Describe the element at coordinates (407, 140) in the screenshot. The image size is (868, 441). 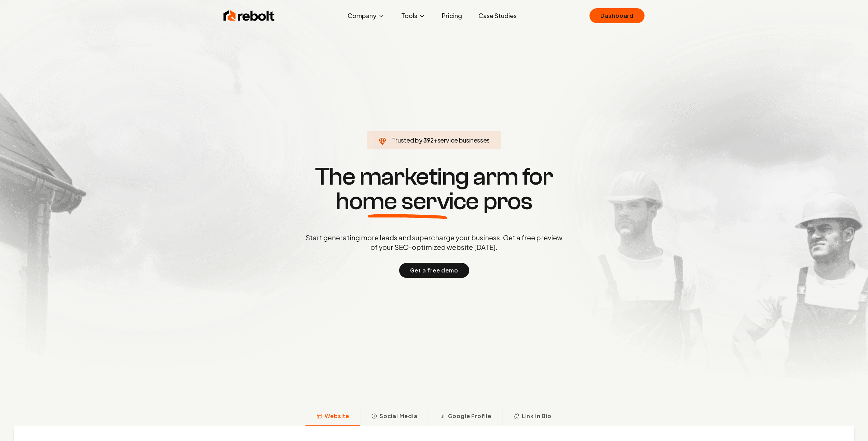
I see `span: Trusted by` at that location.